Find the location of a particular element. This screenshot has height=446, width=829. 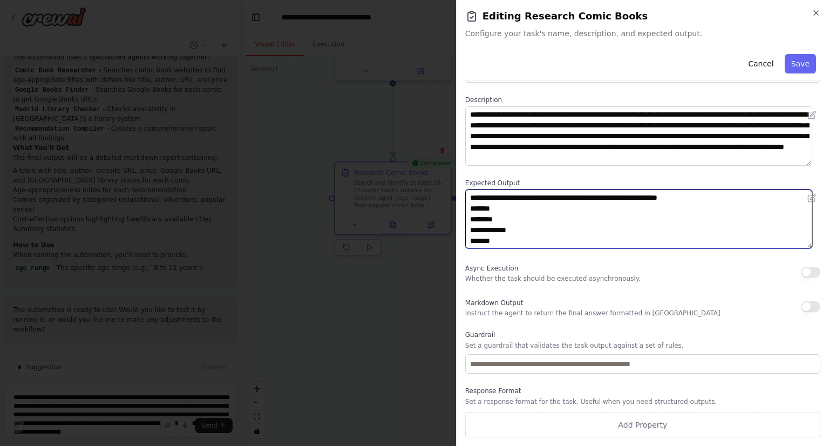

span: Markdown Output is located at coordinates (494, 303).